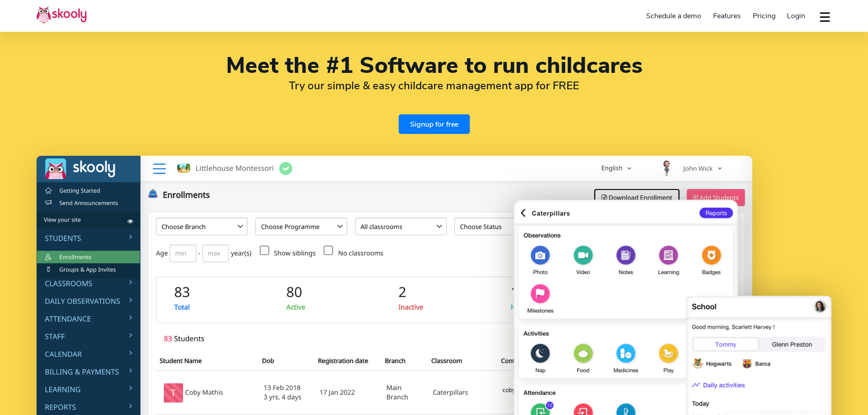 The width and height of the screenshot is (868, 415). I want to click on a: Signup for free, so click(434, 124).